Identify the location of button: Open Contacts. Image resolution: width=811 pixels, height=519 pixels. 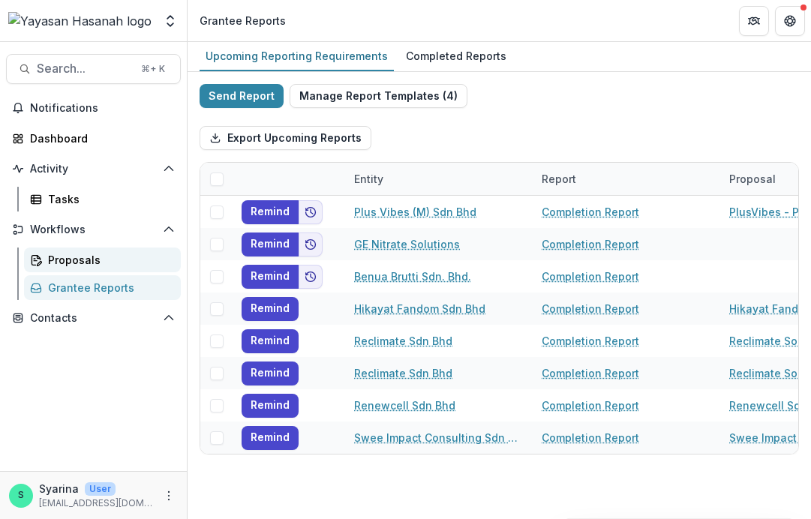
(93, 318).